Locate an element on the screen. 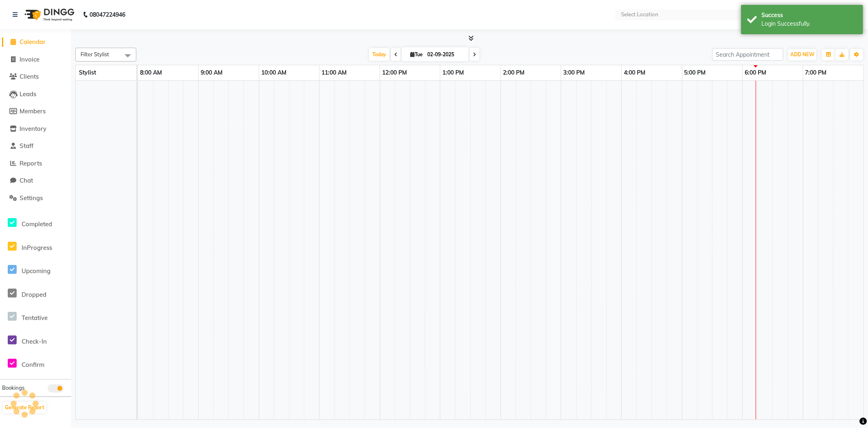 Image resolution: width=868 pixels, height=428 pixels. span: Calendar is located at coordinates (33, 42).